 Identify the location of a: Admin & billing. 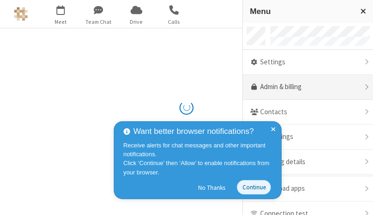
(308, 87).